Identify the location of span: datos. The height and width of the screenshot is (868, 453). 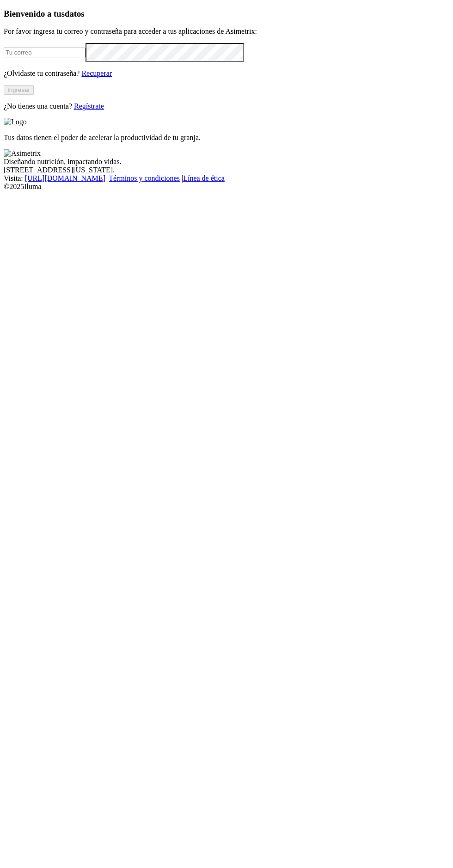
(75, 14).